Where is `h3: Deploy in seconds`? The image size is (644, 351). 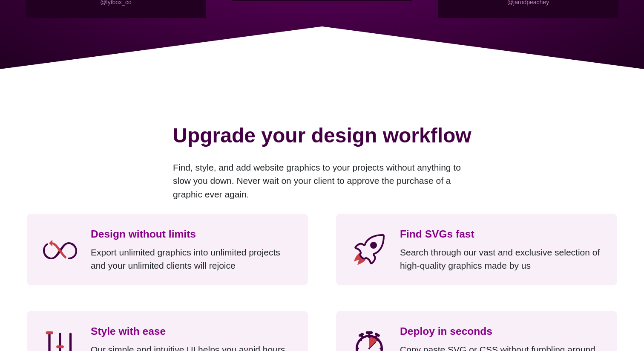 h3: Deploy in seconds is located at coordinates (502, 331).